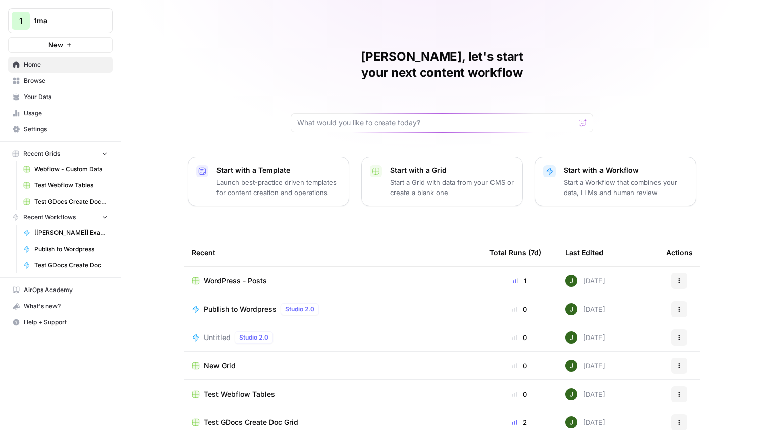  What do you see at coordinates (235, 281) in the screenshot?
I see `span: WordPress - Posts` at bounding box center [235, 281].